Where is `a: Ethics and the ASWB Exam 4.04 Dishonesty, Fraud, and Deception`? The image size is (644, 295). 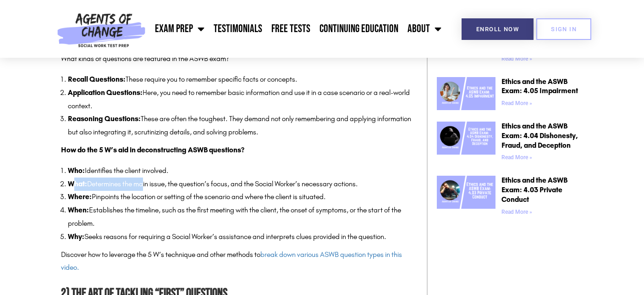
a: Ethics and the ASWB Exam 4.04 Dishonesty, Fraud, and Deception is located at coordinates (466, 142).